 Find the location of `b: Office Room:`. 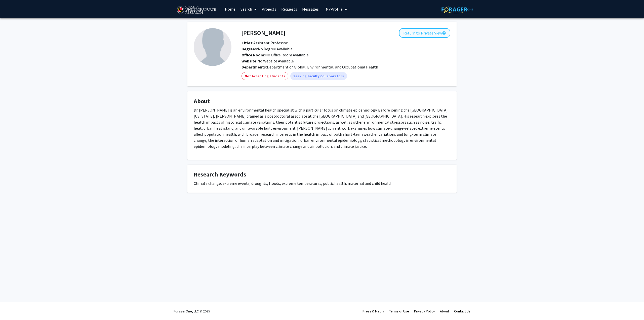

b: Office Room: is located at coordinates (253, 55).